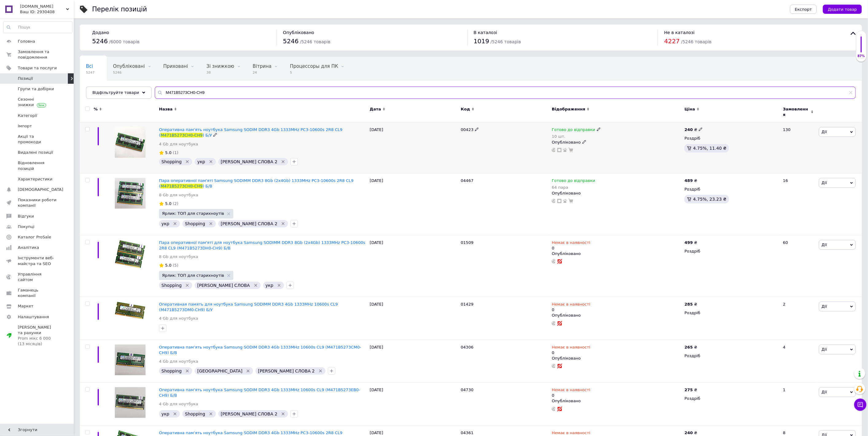 The image size is (868, 436). What do you see at coordinates (37, 102) in the screenshot?
I see `span: Сезонні знижки` at bounding box center [37, 102].